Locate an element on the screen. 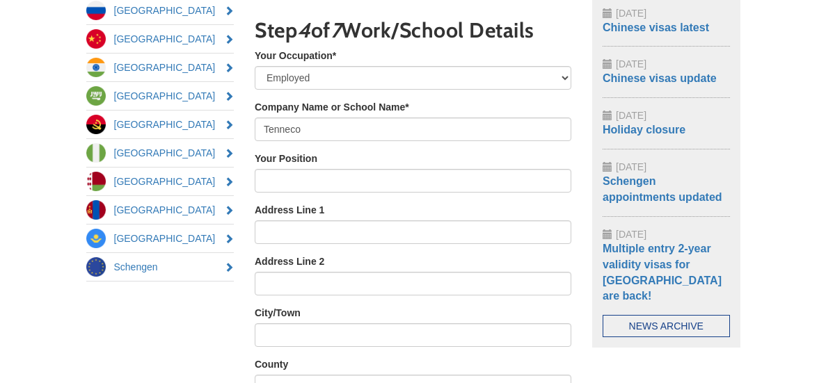 Image resolution: width=826 pixels, height=383 pixels. a: Schengen appointments updated is located at coordinates (663, 189).